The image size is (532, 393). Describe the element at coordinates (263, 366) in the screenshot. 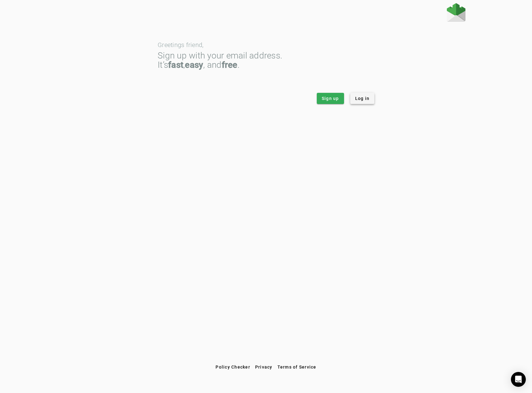

I see `span: Privacy` at that location.